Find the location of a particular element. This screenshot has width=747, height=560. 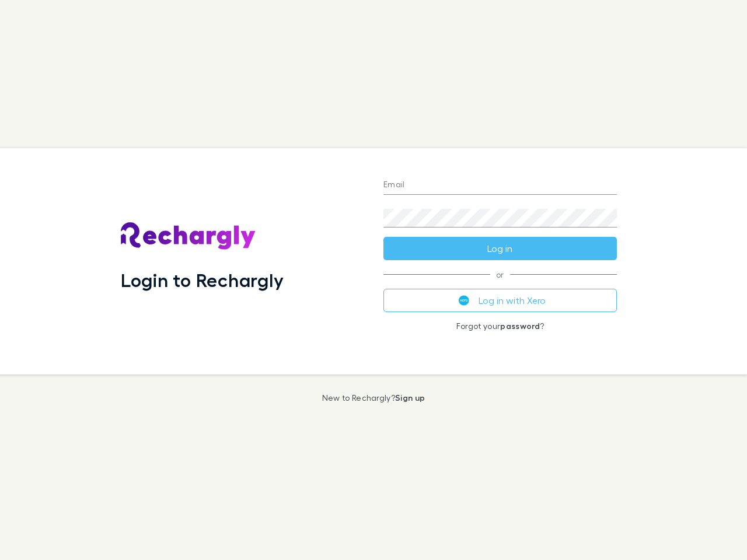

button: Log in is located at coordinates (500, 249).